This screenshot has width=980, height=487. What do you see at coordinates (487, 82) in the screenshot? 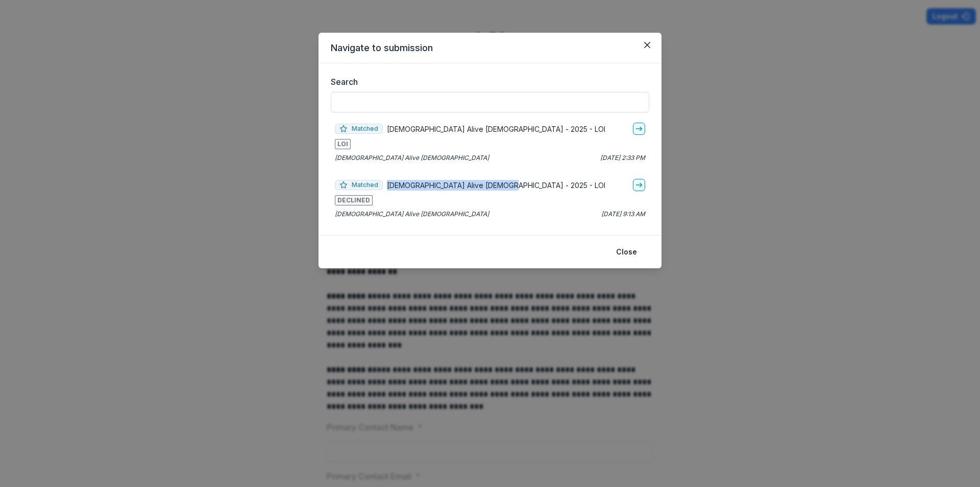
I see `label: Search` at bounding box center [487, 82].